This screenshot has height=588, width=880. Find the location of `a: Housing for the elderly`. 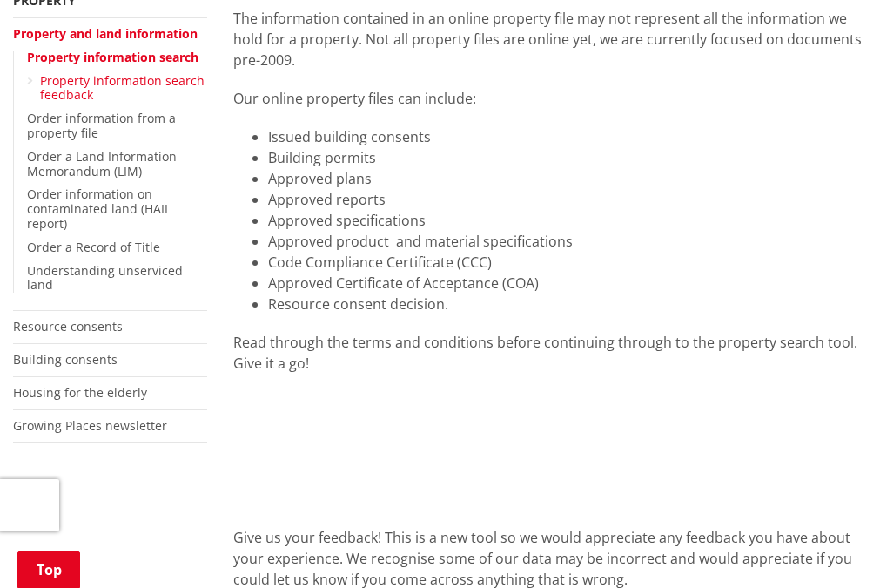

a: Housing for the elderly is located at coordinates (80, 392).